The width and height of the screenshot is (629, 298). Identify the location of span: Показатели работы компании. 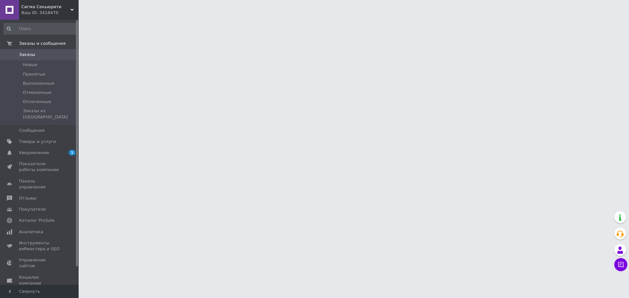
(40, 167).